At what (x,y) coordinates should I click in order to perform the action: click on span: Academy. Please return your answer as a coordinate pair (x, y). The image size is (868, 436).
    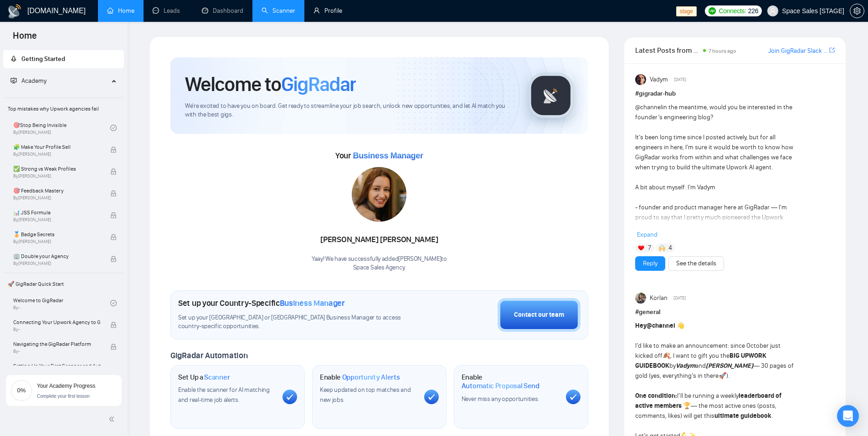
    Looking at the image, I should click on (28, 80).